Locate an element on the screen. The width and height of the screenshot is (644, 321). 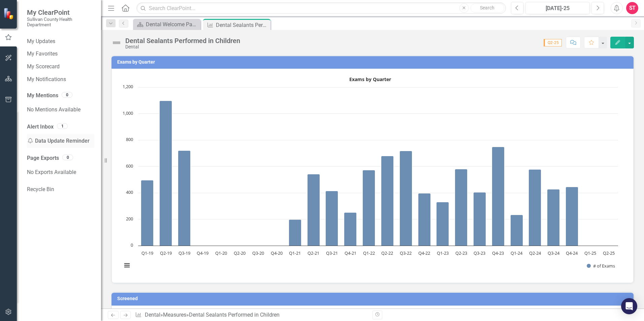
div: No Mentions Available is located at coordinates (61, 110).